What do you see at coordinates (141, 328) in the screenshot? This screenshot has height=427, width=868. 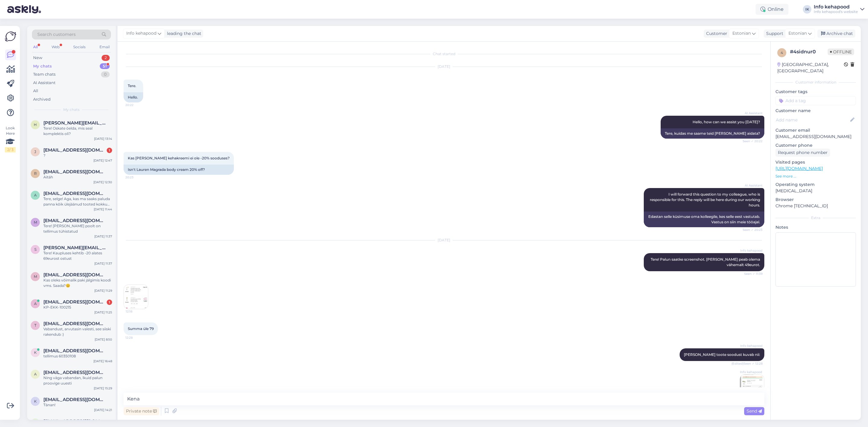 I see `span: Summa üle 79` at bounding box center [141, 328].